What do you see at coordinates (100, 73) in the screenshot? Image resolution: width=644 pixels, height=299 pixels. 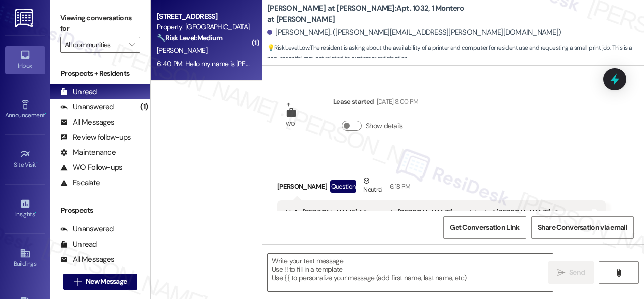 I see `div: Prospects + Residents` at bounding box center [100, 73].